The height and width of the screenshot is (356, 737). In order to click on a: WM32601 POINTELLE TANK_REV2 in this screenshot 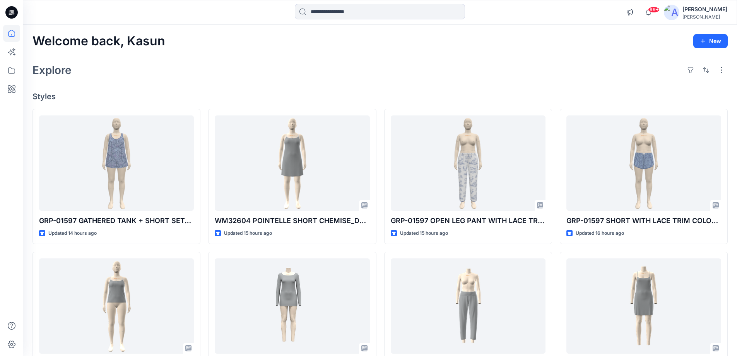, I will do `click(116, 306)`.